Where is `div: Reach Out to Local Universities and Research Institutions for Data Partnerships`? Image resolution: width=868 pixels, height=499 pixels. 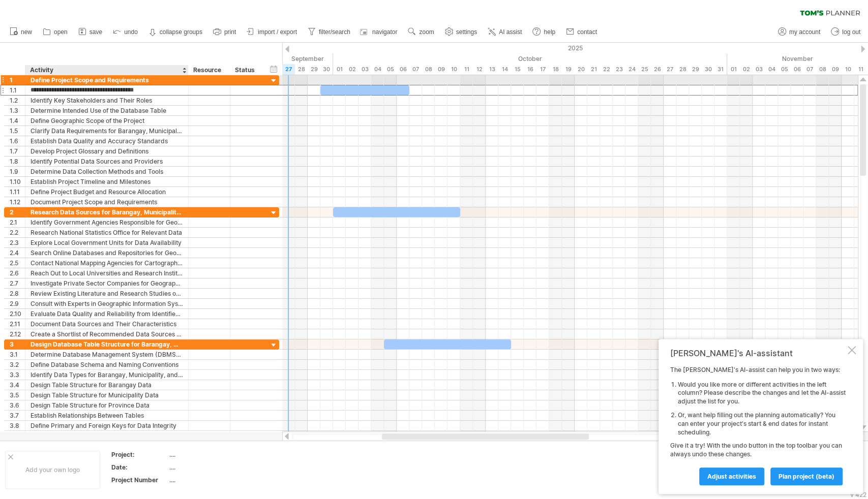
div: Reach Out to Local Universities and Research Institutions for Data Partnerships is located at coordinates (107, 273).